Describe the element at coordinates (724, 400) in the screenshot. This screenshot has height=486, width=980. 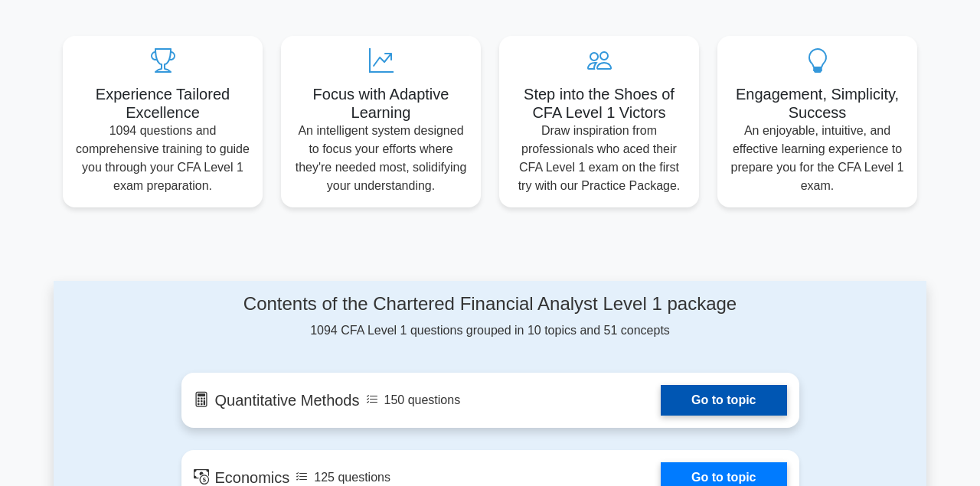
I see `a: Go to topic` at that location.